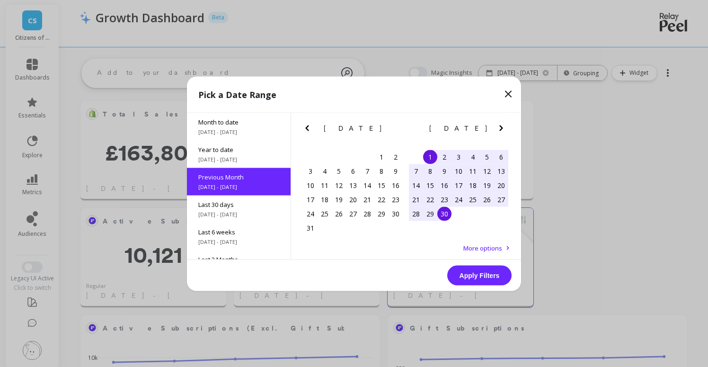  What do you see at coordinates (459, 157) in the screenshot?
I see `div: Choose Wednesday, September 3rd, 2025` at bounding box center [459, 157].